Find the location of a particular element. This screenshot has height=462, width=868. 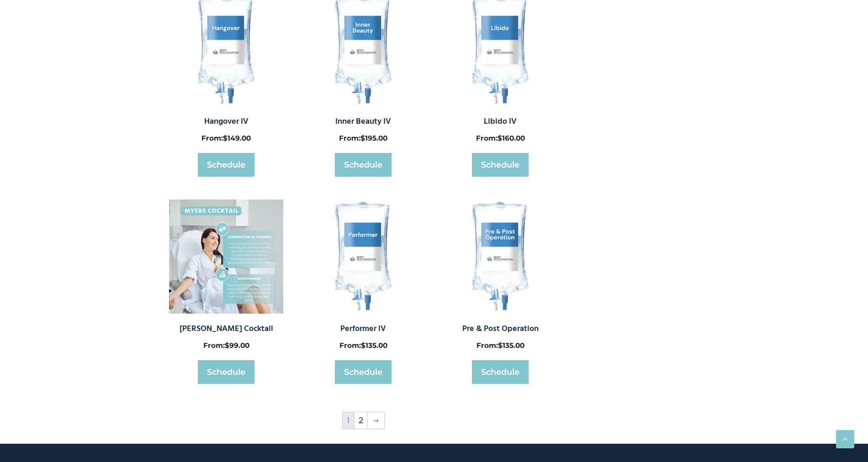

h2: Libido IV is located at coordinates (500, 121).